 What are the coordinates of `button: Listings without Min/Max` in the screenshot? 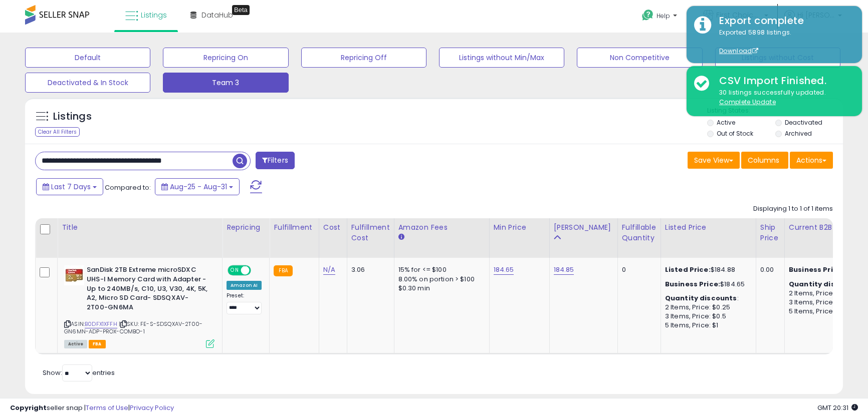 It's located at (501, 57).